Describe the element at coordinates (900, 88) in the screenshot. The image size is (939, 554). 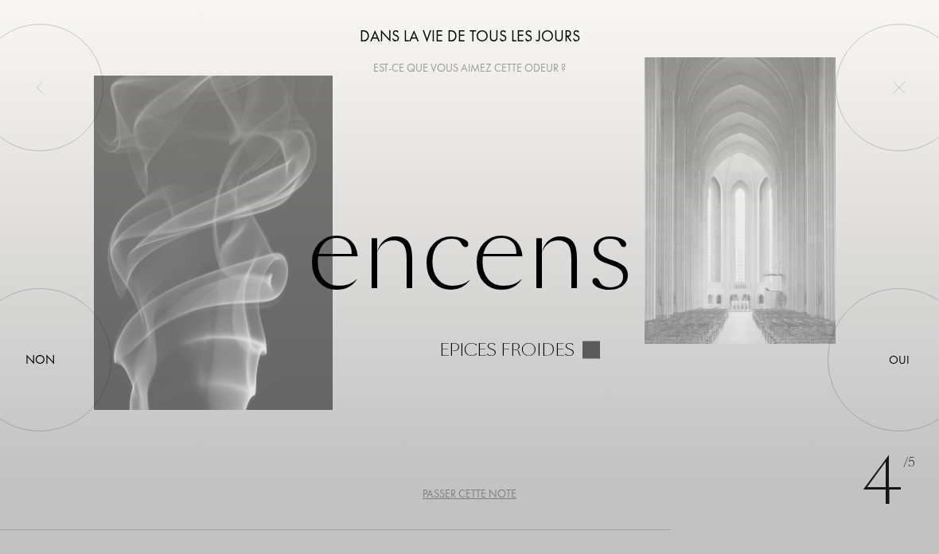
I see `img: quit_onboard.svg` at that location.